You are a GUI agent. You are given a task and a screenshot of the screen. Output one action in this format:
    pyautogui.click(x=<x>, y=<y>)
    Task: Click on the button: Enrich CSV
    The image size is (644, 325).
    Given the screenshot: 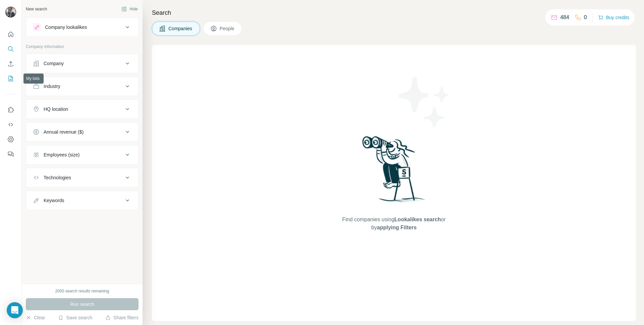 What is the action you would take?
    pyautogui.click(x=10, y=64)
    